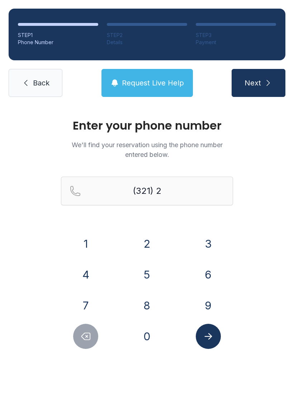  I want to click on button: 4, so click(86, 275).